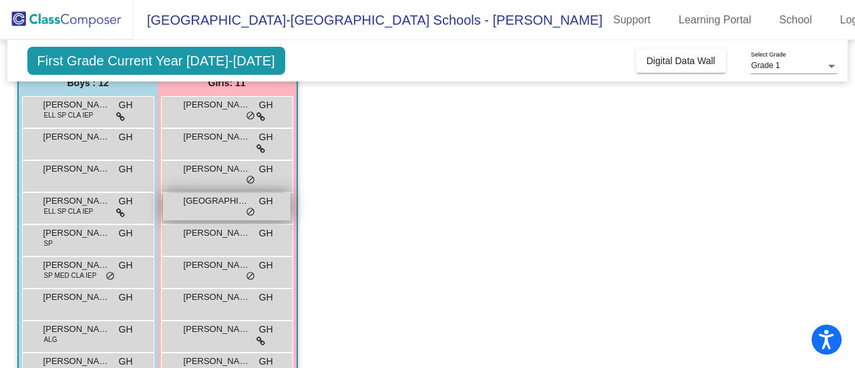 This screenshot has width=855, height=368. I want to click on span: SP MED CLA IEP, so click(70, 275).